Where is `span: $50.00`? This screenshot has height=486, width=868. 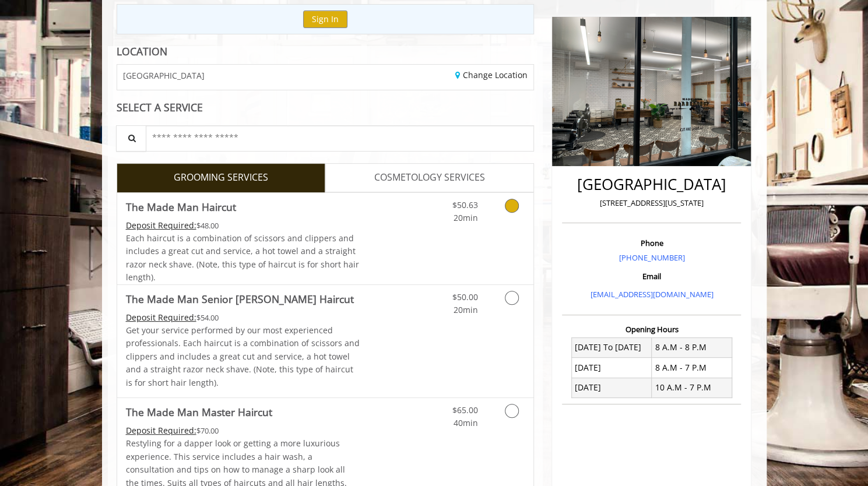 span: $50.00 is located at coordinates (465, 296).